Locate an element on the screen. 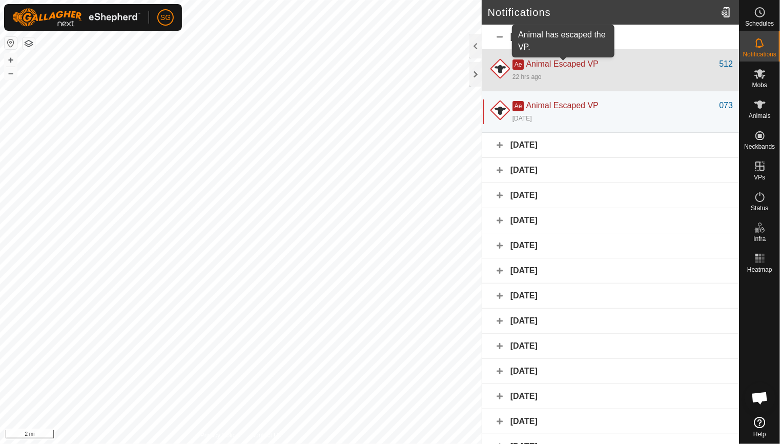 Image resolution: width=780 pixels, height=444 pixels. span: Schedules is located at coordinates (759, 24).